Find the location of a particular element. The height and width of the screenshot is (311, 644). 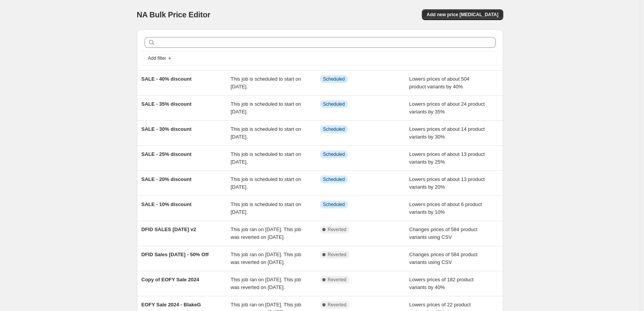

span: Lowers prices of about 13 product variants by 25% is located at coordinates (447, 158).